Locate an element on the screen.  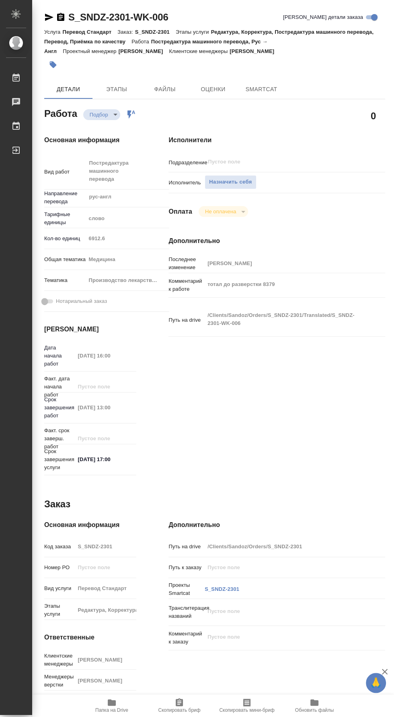
h2: Работа is located at coordinates (61, 113).